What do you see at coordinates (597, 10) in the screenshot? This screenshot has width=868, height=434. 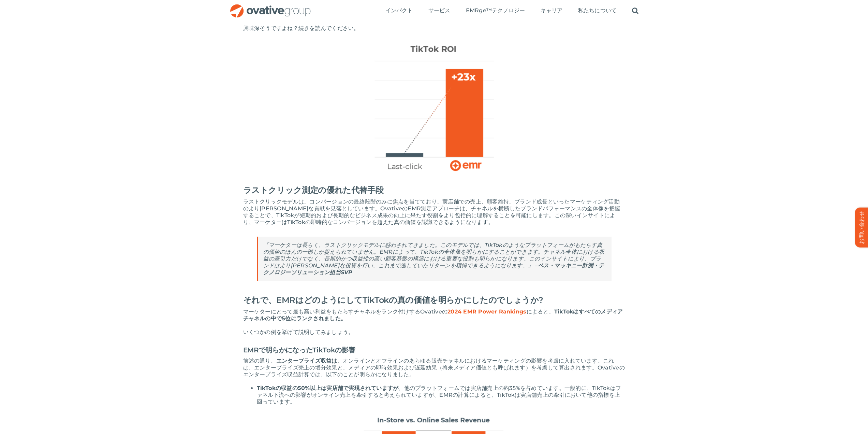 I see `font: 私たちについて` at bounding box center [597, 10].